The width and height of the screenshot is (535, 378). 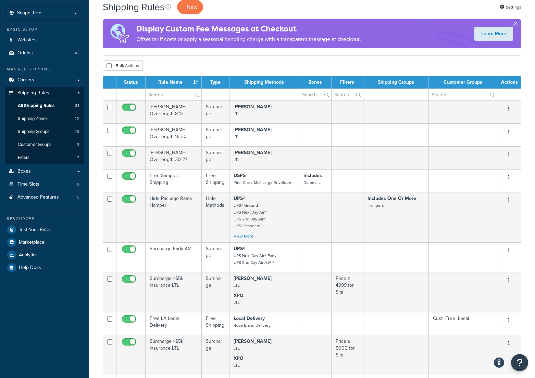 What do you see at coordinates (239, 176) in the screenshot?
I see `strong: USPS` at bounding box center [239, 176].